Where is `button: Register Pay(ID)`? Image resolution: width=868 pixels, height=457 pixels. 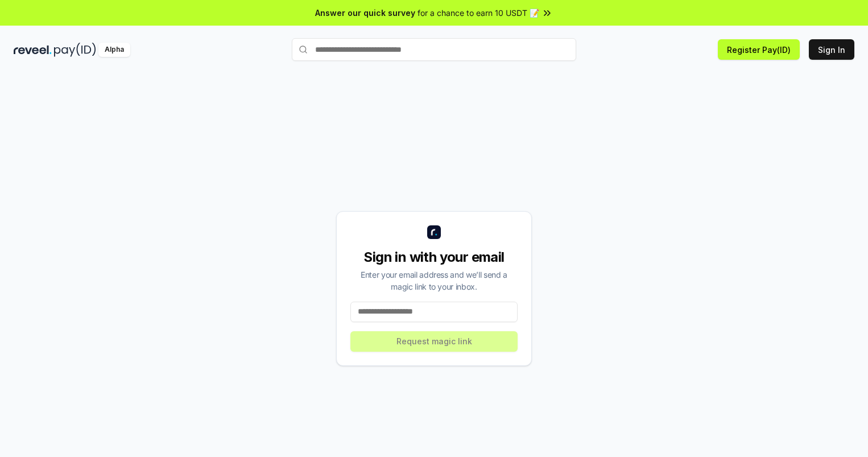
button: Register Pay(ID) is located at coordinates (759, 49).